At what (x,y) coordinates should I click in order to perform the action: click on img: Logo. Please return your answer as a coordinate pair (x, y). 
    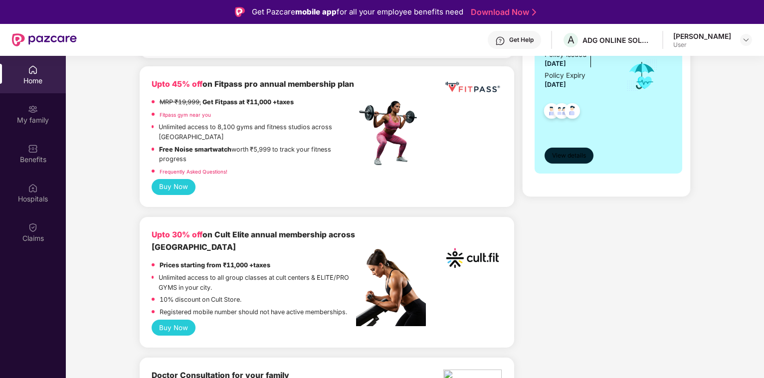
    Looking at the image, I should click on (240, 12).